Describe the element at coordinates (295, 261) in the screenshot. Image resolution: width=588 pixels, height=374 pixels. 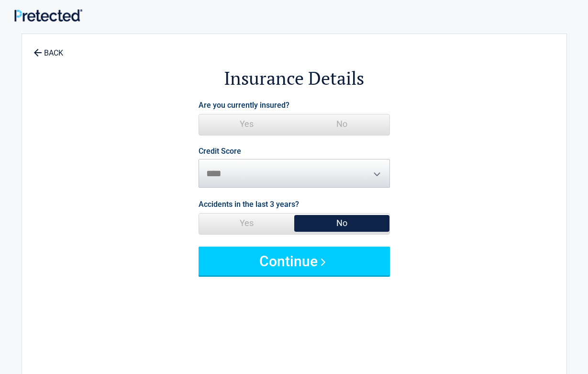
I see `button: Continue` at that location.